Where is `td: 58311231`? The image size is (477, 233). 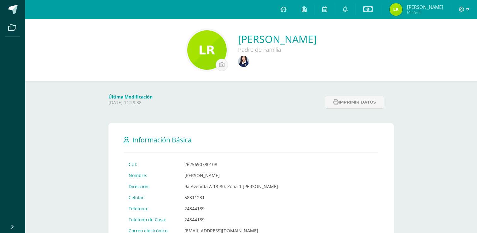
td: 58311231 is located at coordinates (231, 197).